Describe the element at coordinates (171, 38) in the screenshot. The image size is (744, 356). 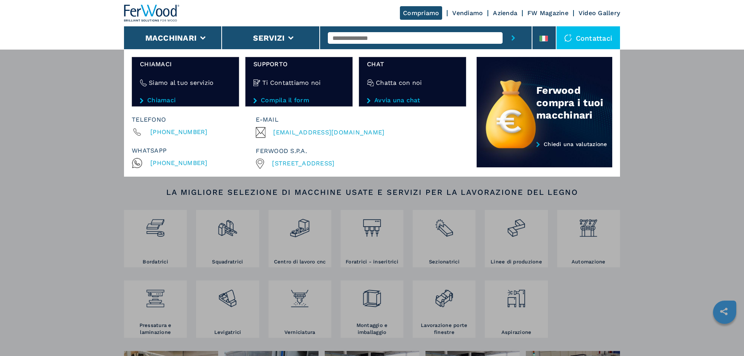
I see `button: Macchinari` at that location.